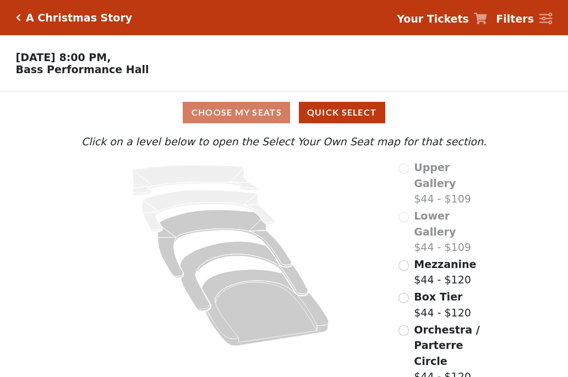  What do you see at coordinates (515, 19) in the screenshot?
I see `strong: Filters` at bounding box center [515, 19].